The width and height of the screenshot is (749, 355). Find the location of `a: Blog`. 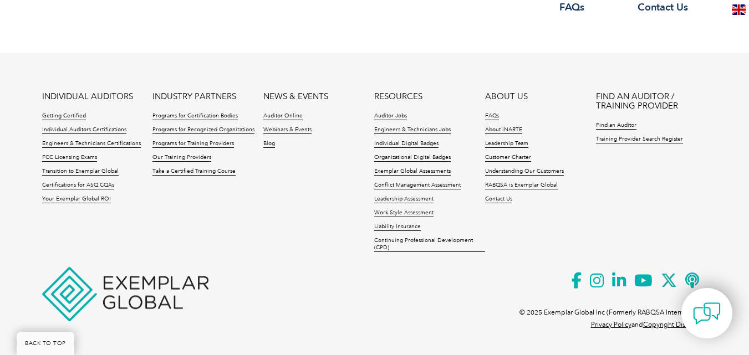

a: Blog is located at coordinates (269, 144).